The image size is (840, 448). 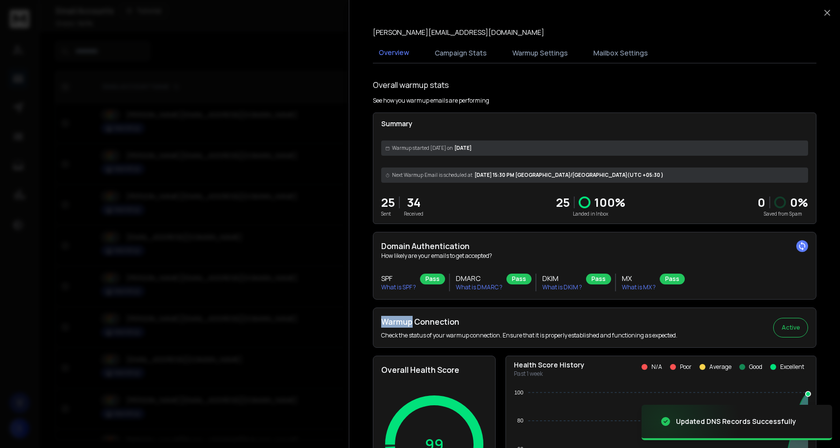 I want to click on p: Sent, so click(x=388, y=214).